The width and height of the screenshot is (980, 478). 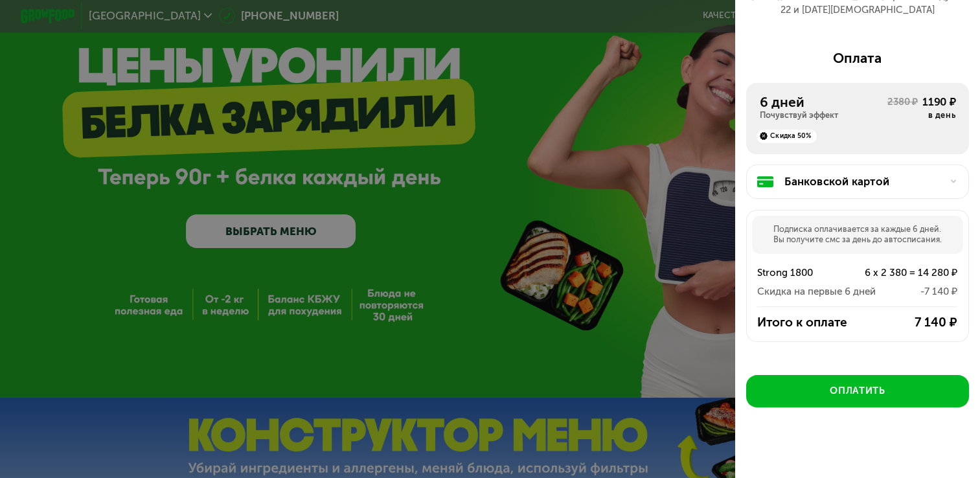 I want to click on div: 6 дней, so click(x=824, y=102).